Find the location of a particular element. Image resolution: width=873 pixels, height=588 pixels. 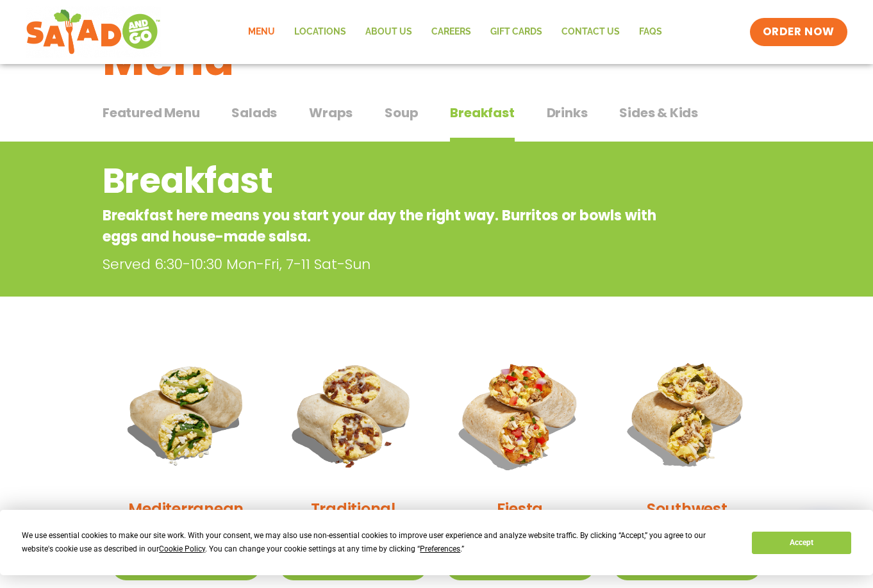

h2: Mediterranean is located at coordinates (185, 508).